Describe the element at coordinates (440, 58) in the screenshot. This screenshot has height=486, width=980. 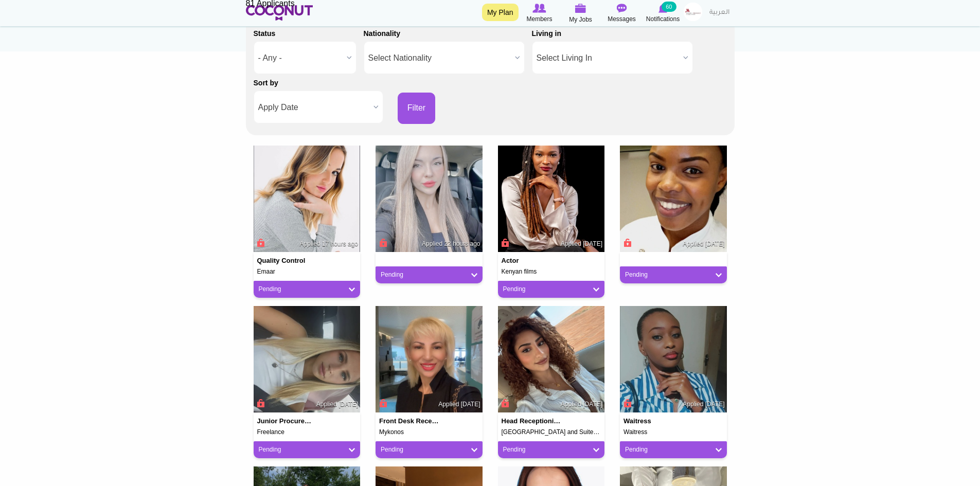
I see `span: Select Nationality` at that location.